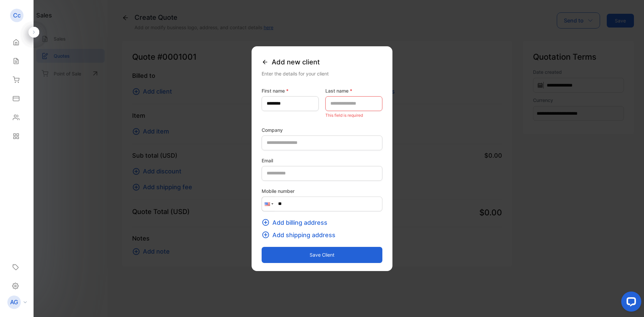  I want to click on span: Add billing address, so click(300, 222).